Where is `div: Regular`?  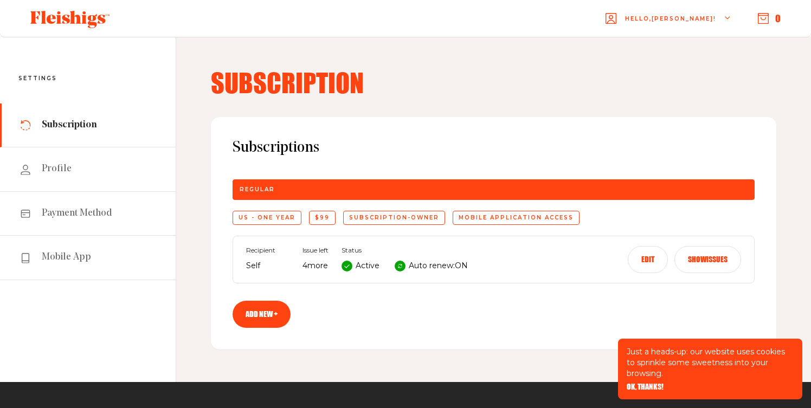
div: Regular is located at coordinates (493, 190).